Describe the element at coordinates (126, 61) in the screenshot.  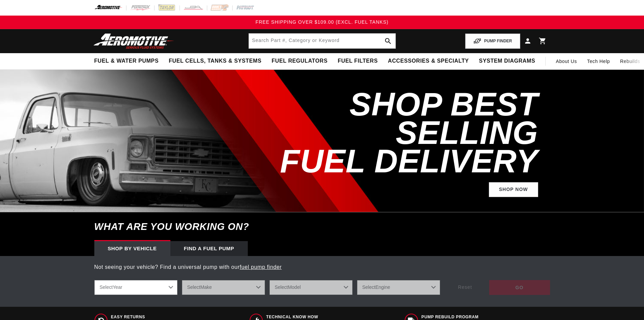
I see `summary: Fuel & Water Pumps` at that location.